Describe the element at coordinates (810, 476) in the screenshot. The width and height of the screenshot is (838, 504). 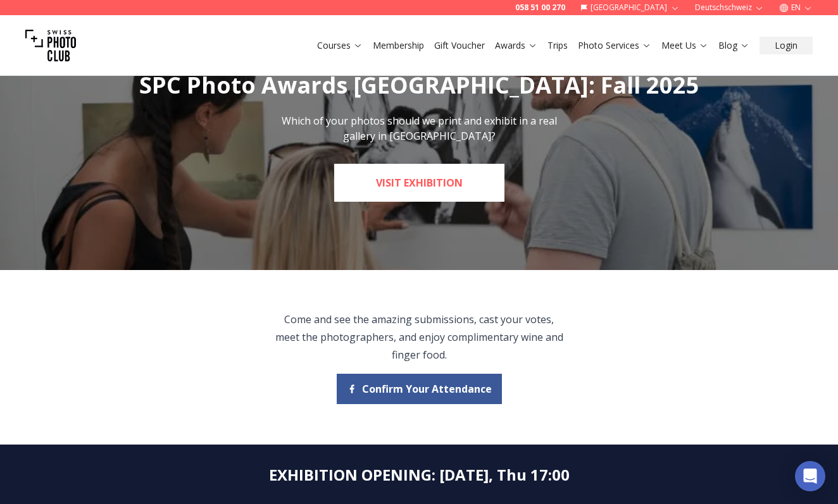
I see `div: Open Intercom Messenger` at that location.